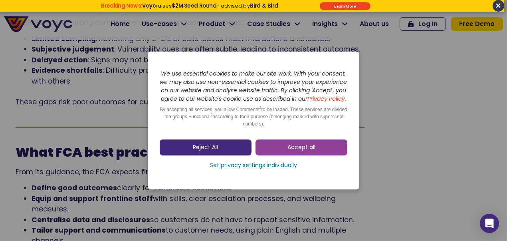  What do you see at coordinates (206, 147) in the screenshot?
I see `span: Reject All` at bounding box center [206, 147].